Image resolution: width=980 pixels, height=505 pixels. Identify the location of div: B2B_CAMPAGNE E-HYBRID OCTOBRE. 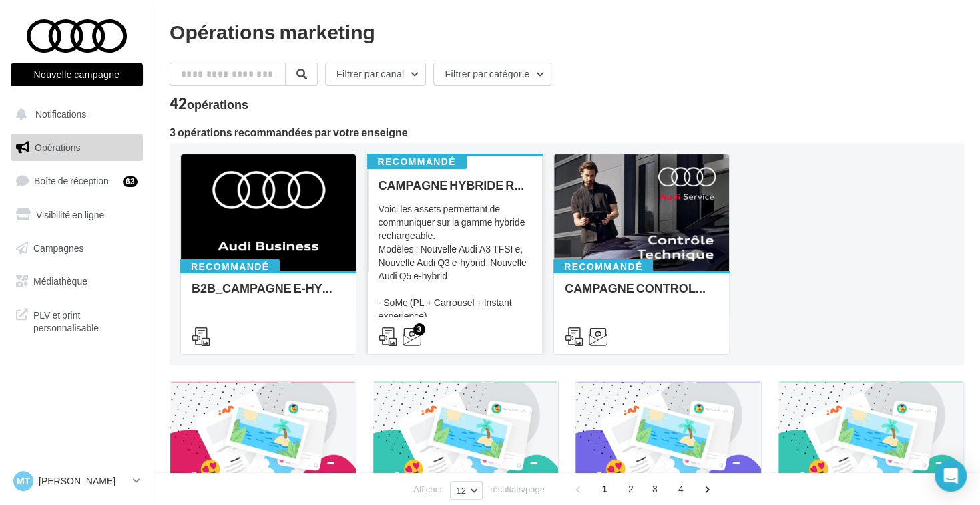
(268, 294).